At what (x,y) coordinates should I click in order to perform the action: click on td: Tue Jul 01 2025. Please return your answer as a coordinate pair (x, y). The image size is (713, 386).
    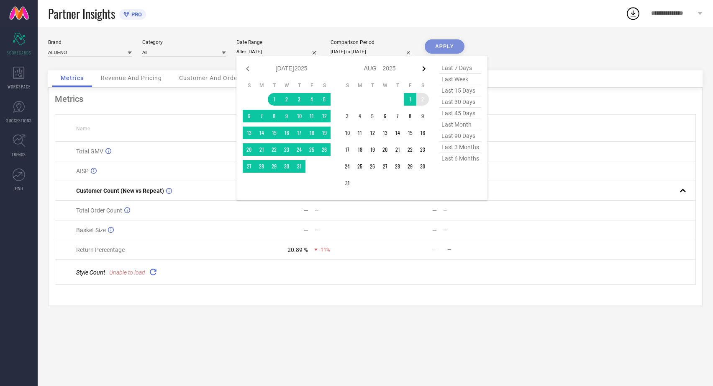
    Looking at the image, I should click on (274, 99).